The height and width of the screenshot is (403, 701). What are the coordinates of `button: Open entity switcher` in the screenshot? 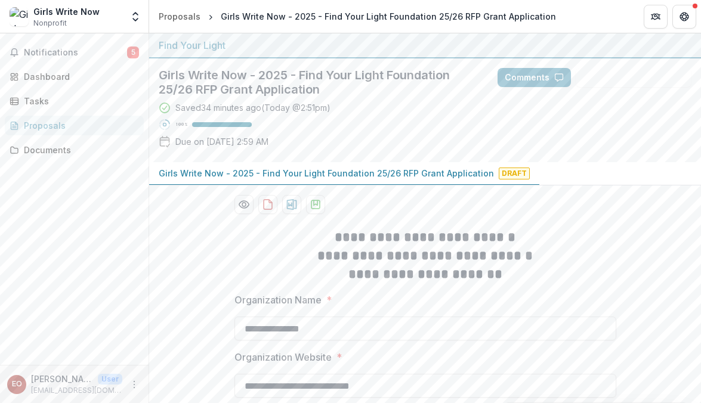 It's located at (135, 17).